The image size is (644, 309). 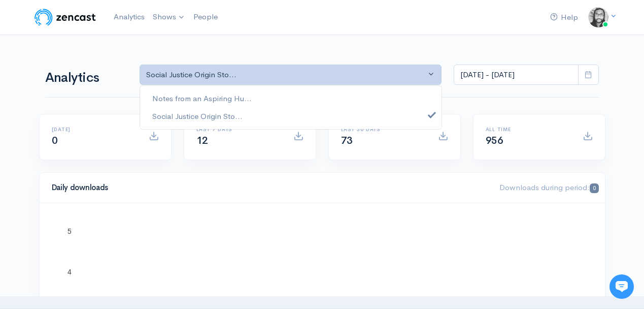 I want to click on input: analytics date range selector, so click(x=516, y=75).